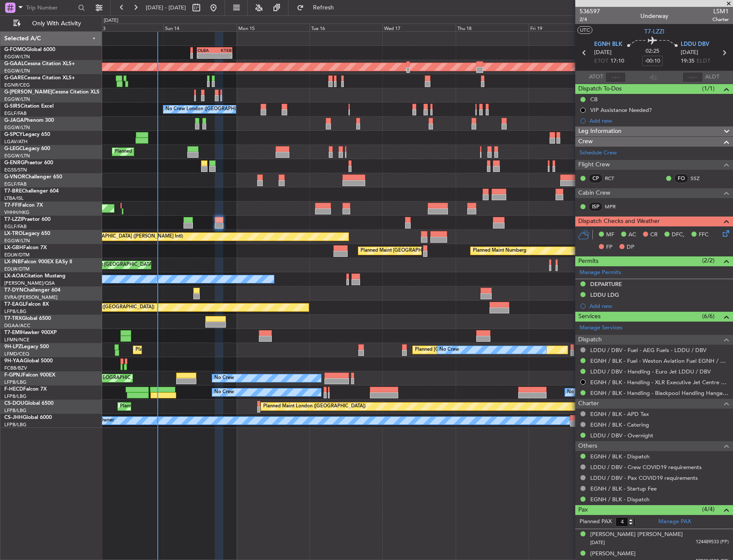  What do you see at coordinates (633, 235) in the screenshot?
I see `span: AC` at bounding box center [633, 235].